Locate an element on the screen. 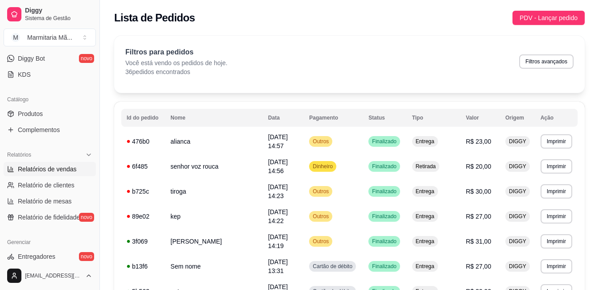 This screenshot has height=290, width=599. td: alianca is located at coordinates (214, 141).